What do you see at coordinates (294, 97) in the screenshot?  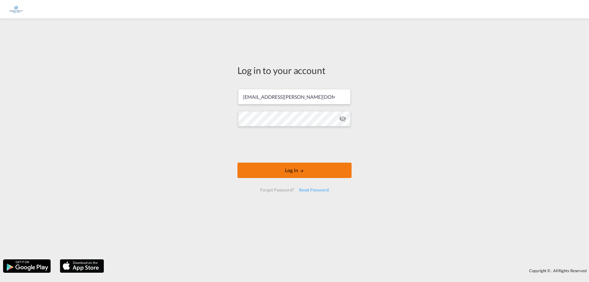 I see `input: Enter email/phone number` at bounding box center [294, 97].